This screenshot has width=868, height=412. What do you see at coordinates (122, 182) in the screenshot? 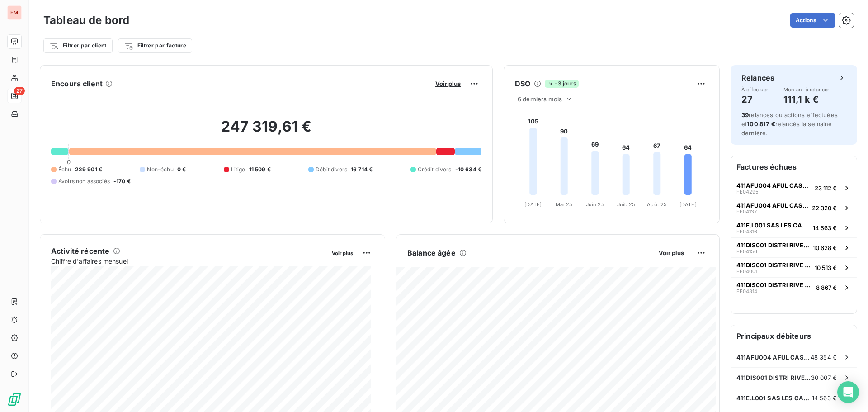
I see `span: -170 €` at bounding box center [122, 182].